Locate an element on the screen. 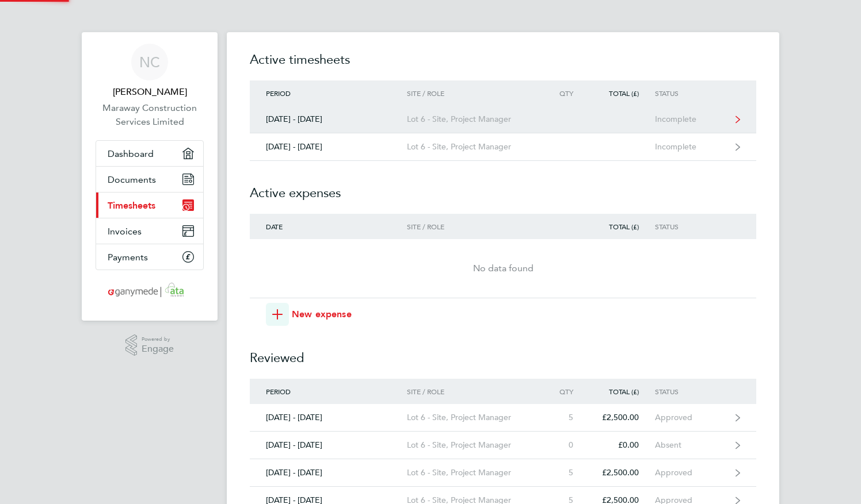  h2: Active timesheets is located at coordinates (503, 66).